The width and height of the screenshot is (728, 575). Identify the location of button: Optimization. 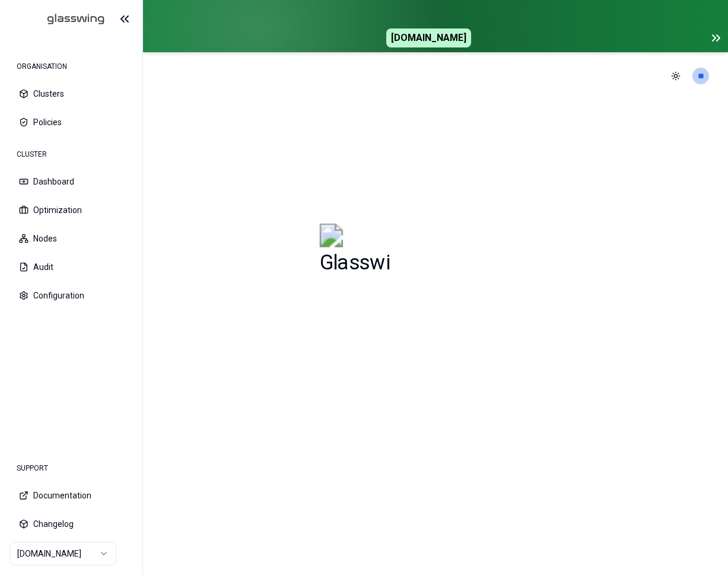
(72, 210).